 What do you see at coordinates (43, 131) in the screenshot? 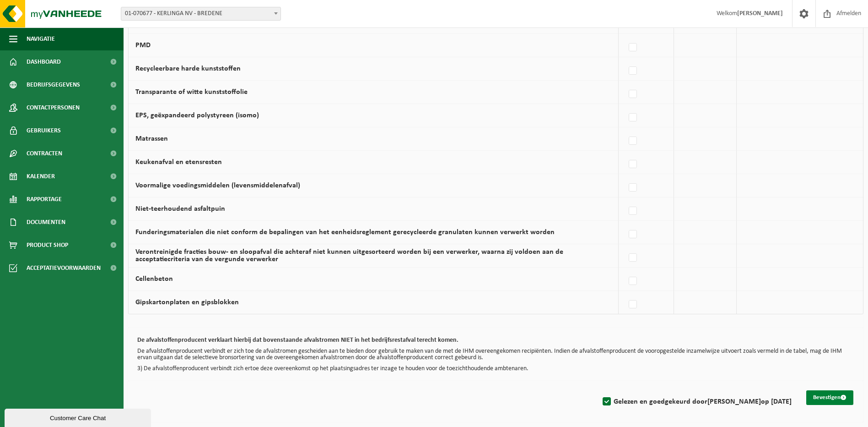
I see `span: Gebruikers` at bounding box center [43, 131].